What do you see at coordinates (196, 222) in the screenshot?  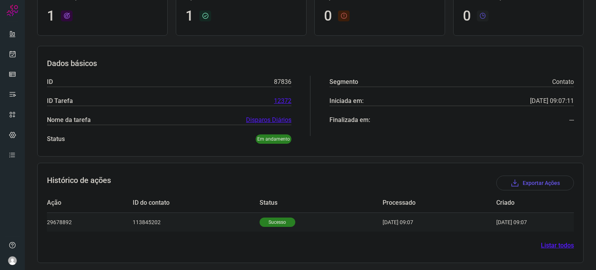 I see `td: 113845202` at bounding box center [196, 222].